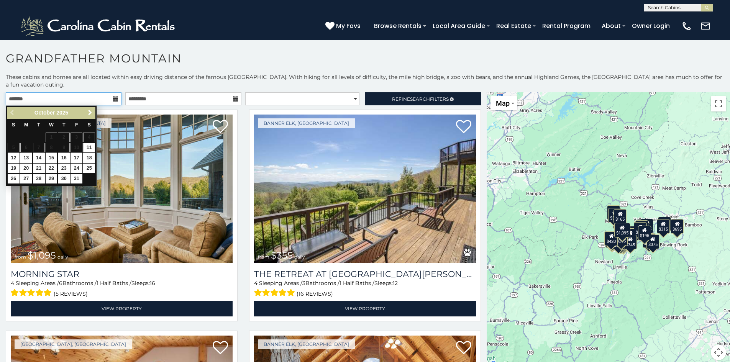  I want to click on a: 29, so click(51, 179).